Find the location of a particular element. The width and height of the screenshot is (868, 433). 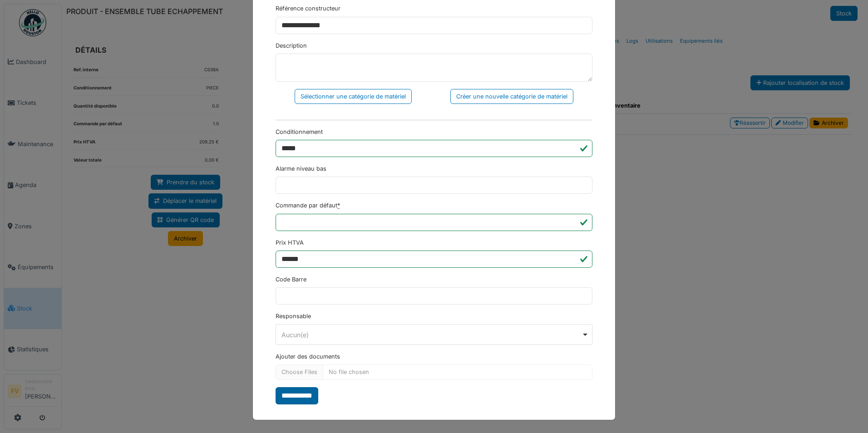

abbr: Requis is located at coordinates (339, 205).